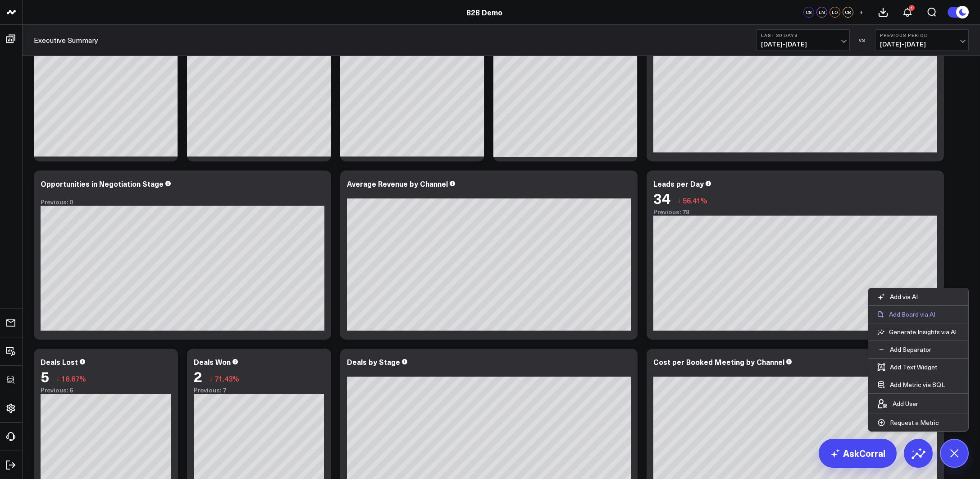 The image size is (980, 479). What do you see at coordinates (102, 184) in the screenshot?
I see `div: Opportunities in Negotiation Stage` at bounding box center [102, 184].